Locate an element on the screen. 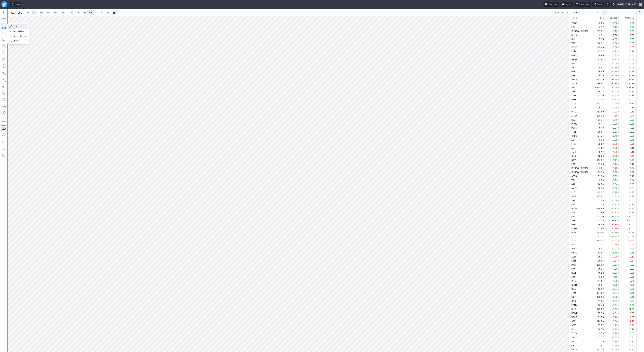 Image resolution: width=644 pixels, height=352 pixels. button: Share is located at coordinates (598, 4).